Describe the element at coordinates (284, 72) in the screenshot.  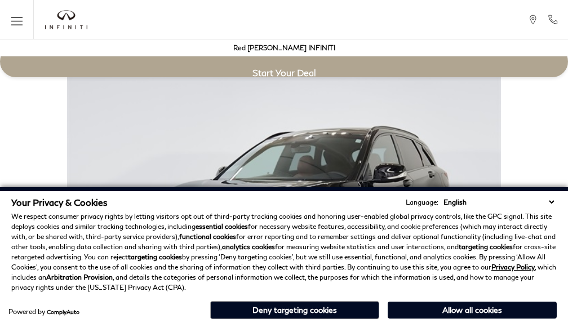
I see `span: Start Your Deal` at that location.